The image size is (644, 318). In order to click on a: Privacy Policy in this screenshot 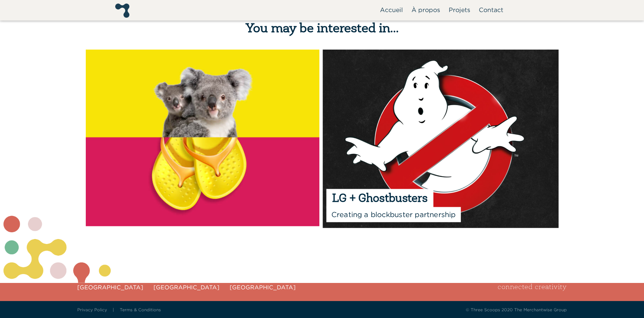, I will do `click(92, 310)`.